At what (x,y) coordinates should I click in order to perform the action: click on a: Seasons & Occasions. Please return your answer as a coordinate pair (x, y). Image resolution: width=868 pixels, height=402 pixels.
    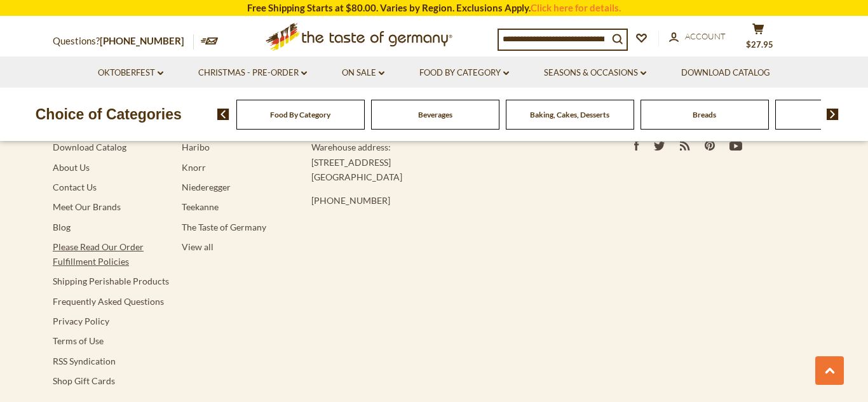
    Looking at the image, I should click on (595, 73).